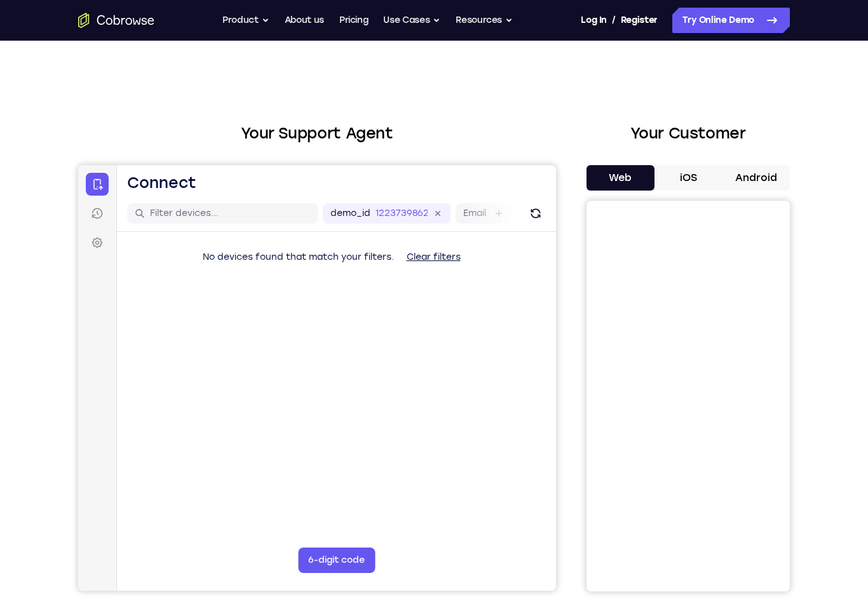 The height and width of the screenshot is (606, 868). Describe the element at coordinates (688, 178) in the screenshot. I see `button: iOS` at that location.